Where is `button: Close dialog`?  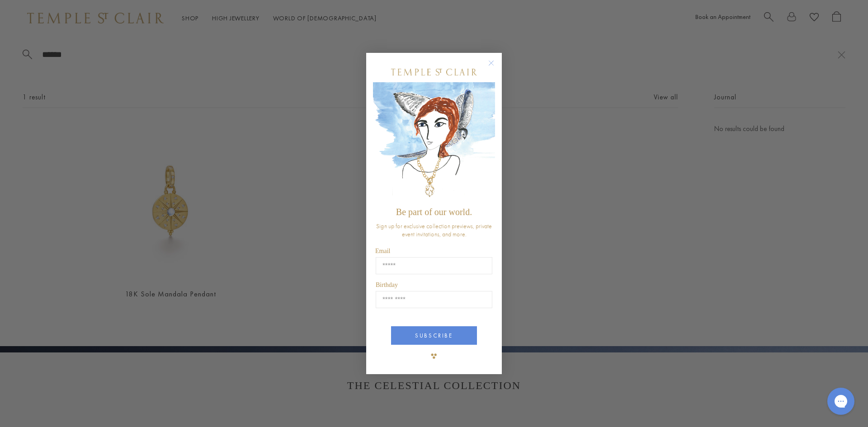 button: Close dialog is located at coordinates (496, 68).